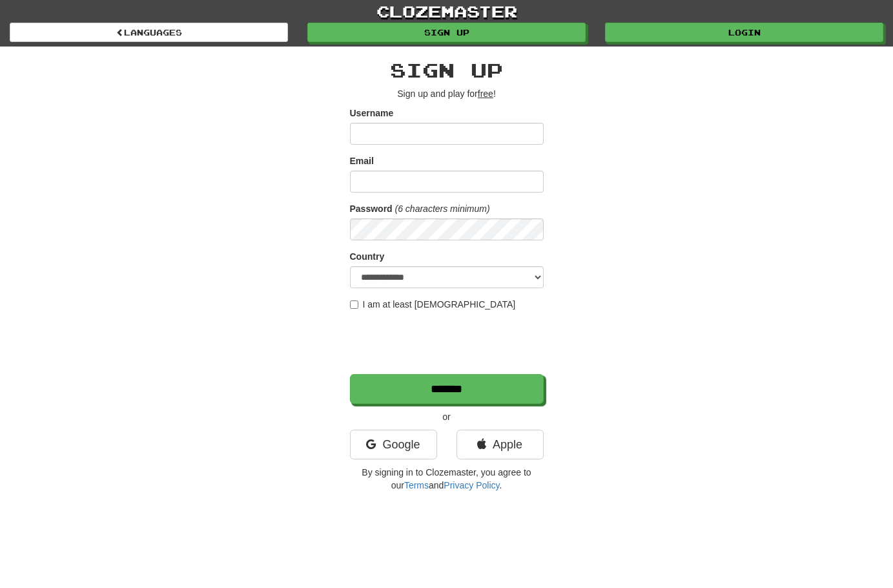  Describe the element at coordinates (446, 70) in the screenshot. I see `h2: Sign up` at that location.